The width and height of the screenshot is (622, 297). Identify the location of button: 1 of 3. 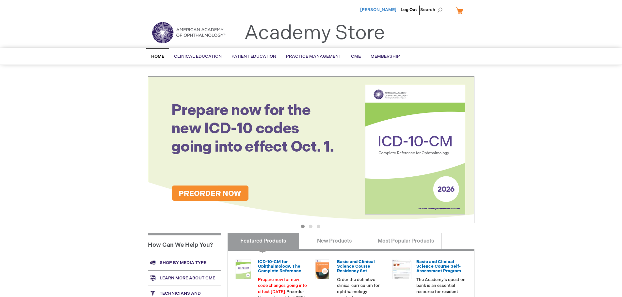
(303, 227).